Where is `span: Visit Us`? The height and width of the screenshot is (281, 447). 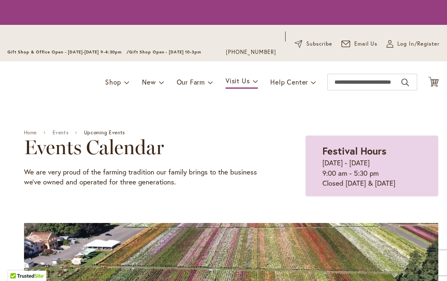 span: Visit Us is located at coordinates (238, 80).